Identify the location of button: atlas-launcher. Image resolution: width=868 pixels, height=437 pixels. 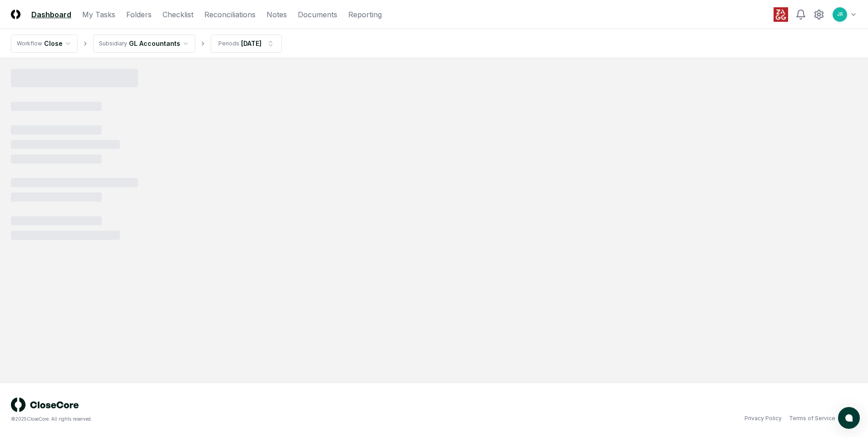
(849, 418).